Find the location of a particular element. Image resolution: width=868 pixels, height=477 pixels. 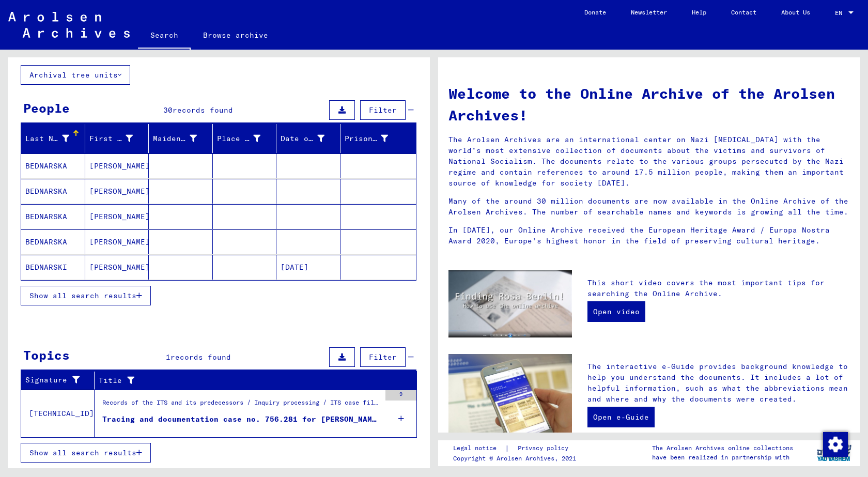

div: 9 is located at coordinates (401, 395).